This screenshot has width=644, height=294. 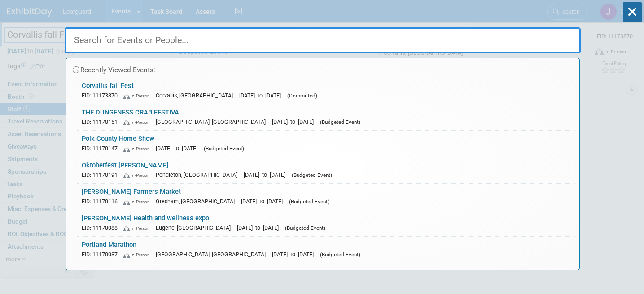 I want to click on span: EID: 11170191, so click(x=101, y=175).